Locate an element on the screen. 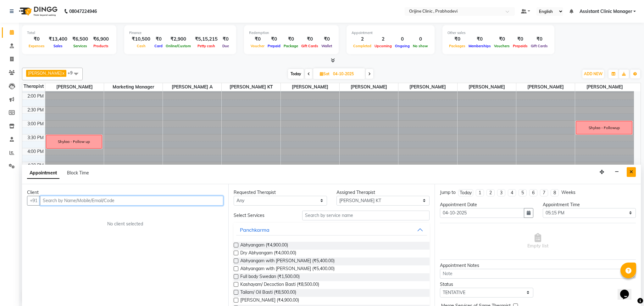 The height and width of the screenshot is (306, 644). div: Status is located at coordinates (487, 284).